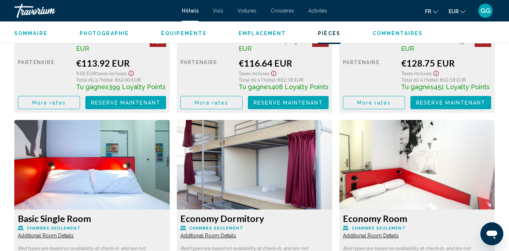 The image size is (509, 251). I want to click on button: User Menu, so click(486, 11).